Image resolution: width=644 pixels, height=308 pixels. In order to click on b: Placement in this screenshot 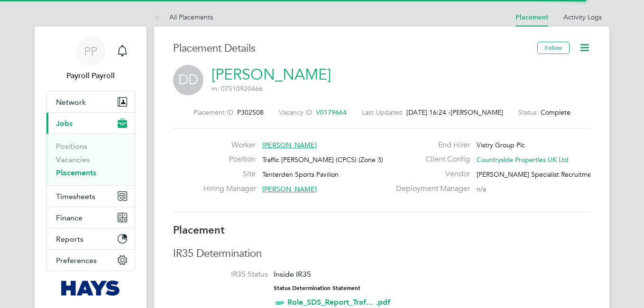, I will do `click(198, 230)`.